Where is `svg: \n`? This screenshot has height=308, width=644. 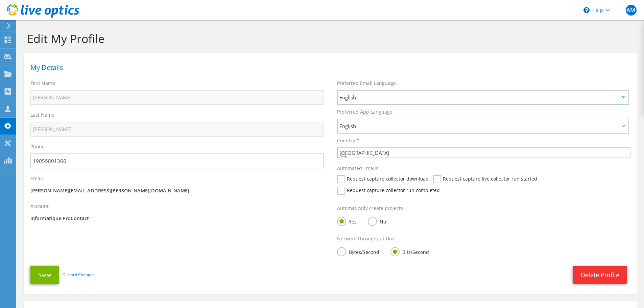
svg: \n is located at coordinates (586, 10).